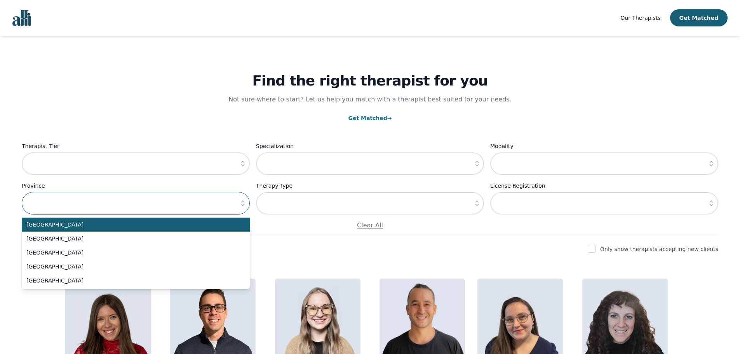 Image resolution: width=740 pixels, height=354 pixels. What do you see at coordinates (370, 146) in the screenshot?
I see `label: Specialization` at bounding box center [370, 146].